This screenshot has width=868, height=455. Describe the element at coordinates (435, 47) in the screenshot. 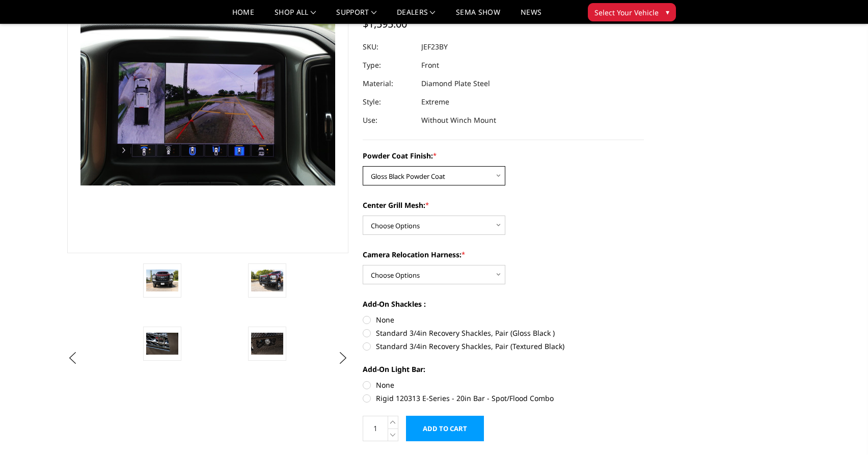

I see `dd: JEF23BY` at that location.